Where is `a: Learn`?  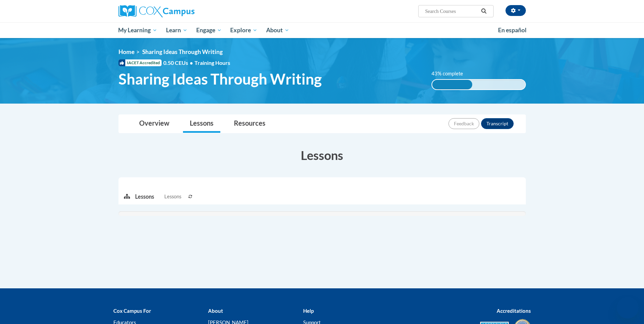 a: Learn is located at coordinates (176, 30).